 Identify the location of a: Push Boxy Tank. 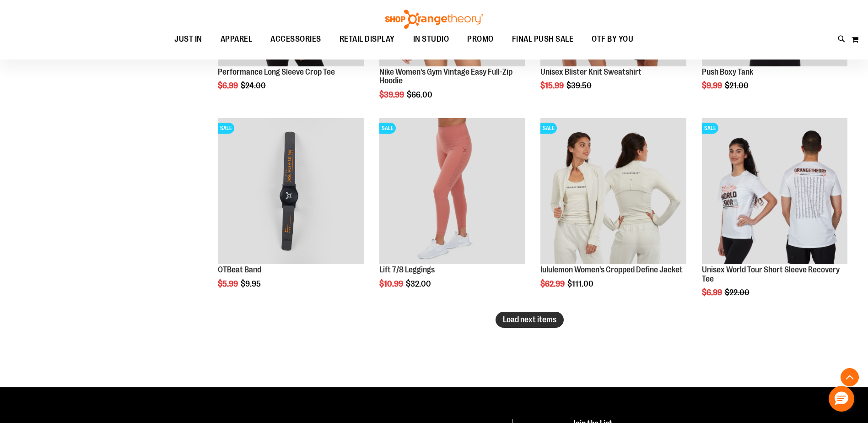
(728, 72).